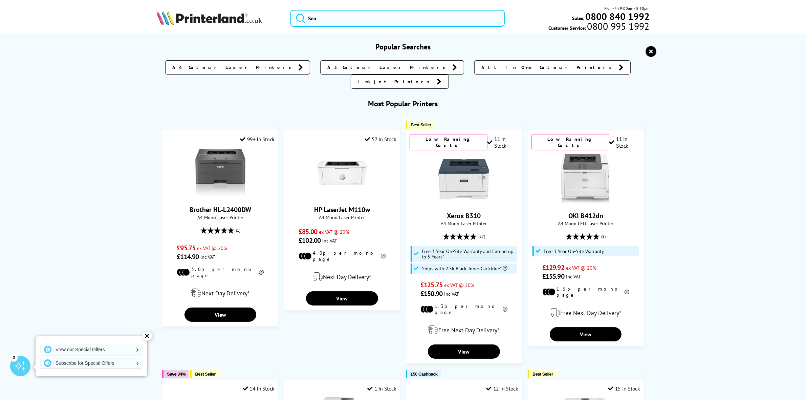  Describe the element at coordinates (618, 26) in the screenshot. I see `span: 0800 995 1992` at that location.